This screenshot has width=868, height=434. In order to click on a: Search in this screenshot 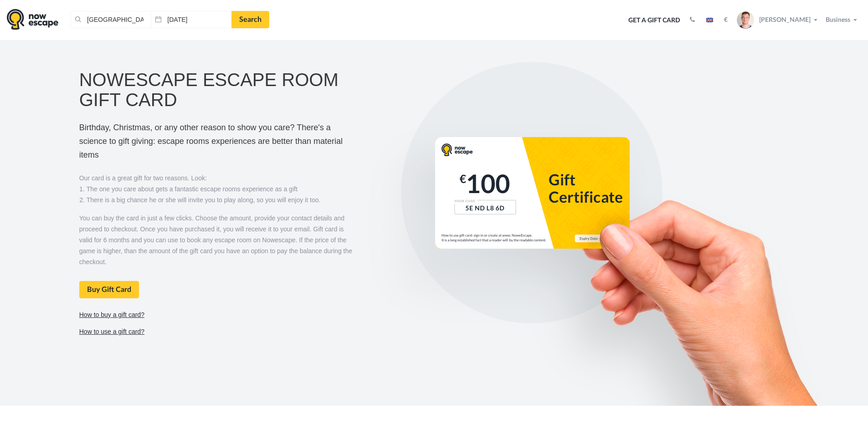, I will do `click(250, 20)`.